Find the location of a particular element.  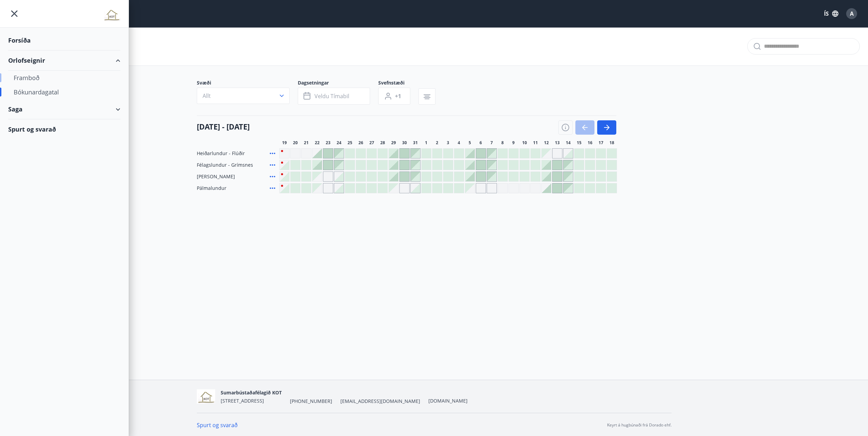

span: 24 is located at coordinates (339, 143).